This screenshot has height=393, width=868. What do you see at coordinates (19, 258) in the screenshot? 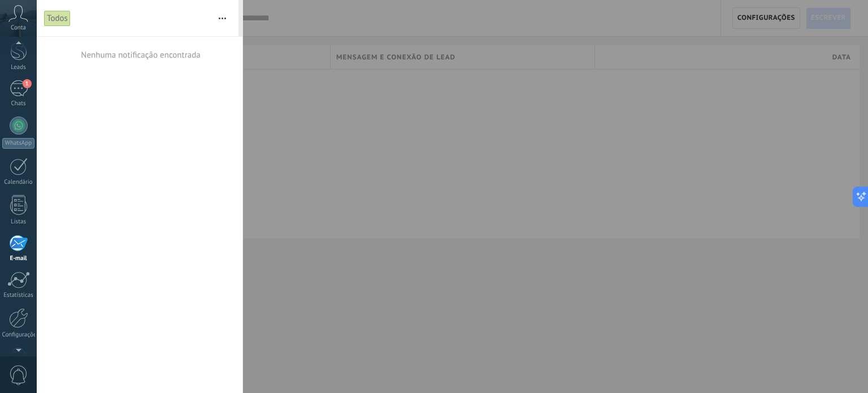
I see `div: E-mail` at bounding box center [19, 258].